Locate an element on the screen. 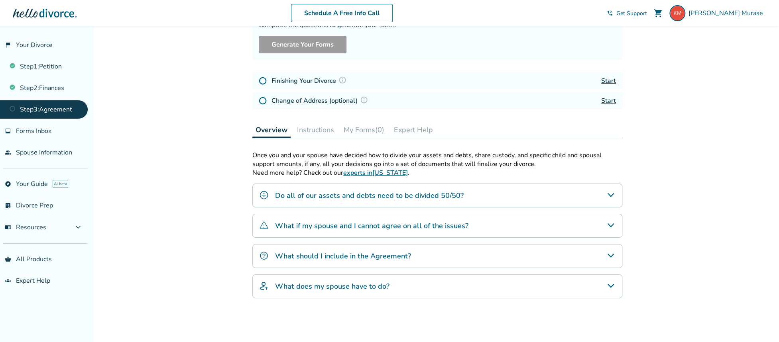  span: expand_more is located at coordinates (78, 228).